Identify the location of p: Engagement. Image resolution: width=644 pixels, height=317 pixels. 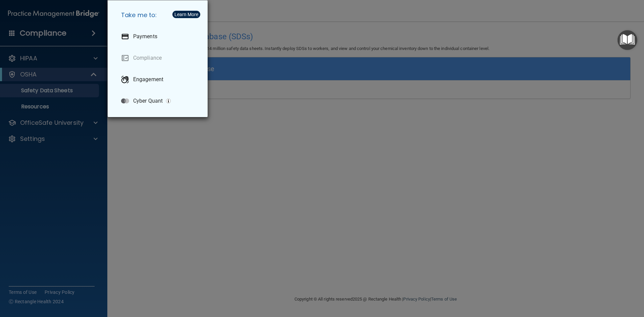
(148, 79).